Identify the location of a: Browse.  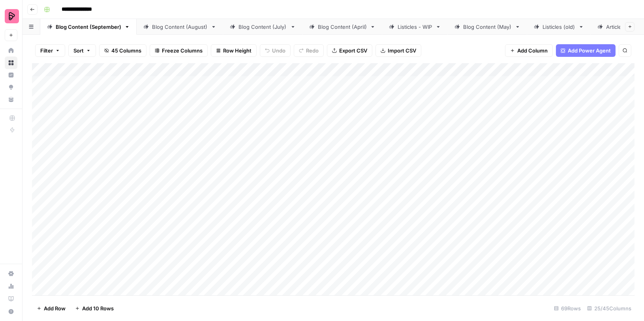
(11, 63).